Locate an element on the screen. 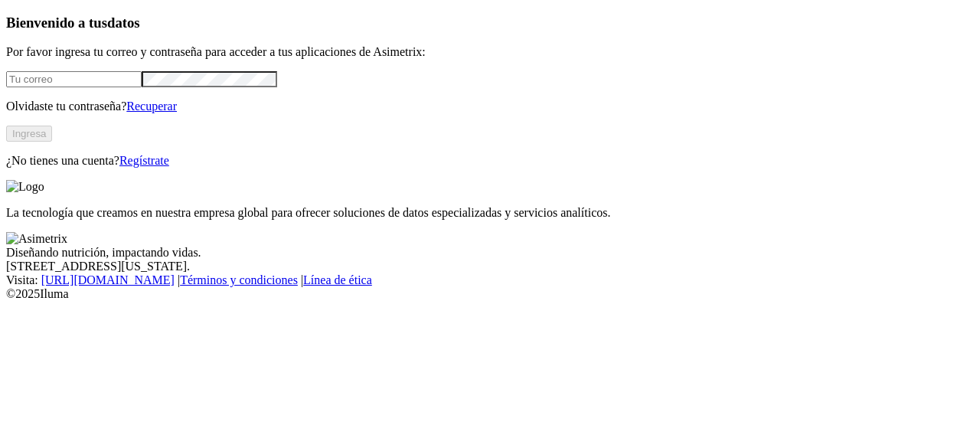 Image resolution: width=980 pixels, height=448 pixels. img: Asimetrix is located at coordinates (37, 239).